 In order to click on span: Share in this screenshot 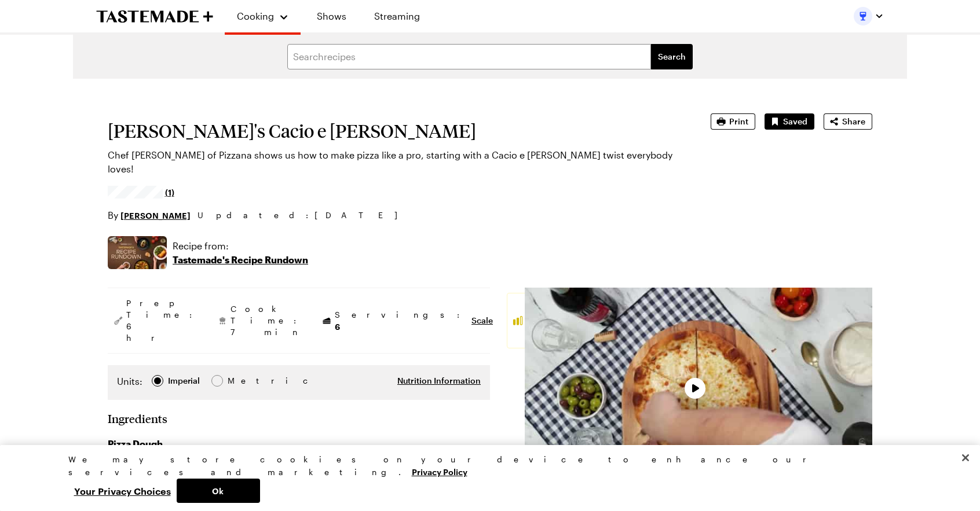, I will do `click(854, 121)`.